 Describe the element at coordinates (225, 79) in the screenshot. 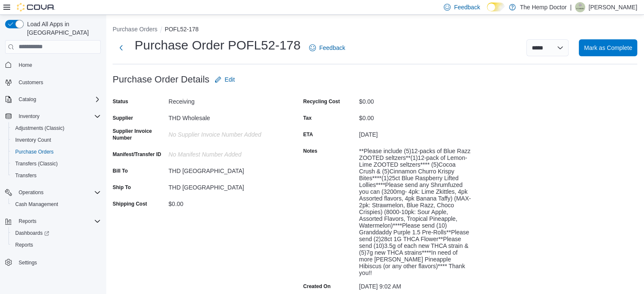

I see `button: Edit` at that location.